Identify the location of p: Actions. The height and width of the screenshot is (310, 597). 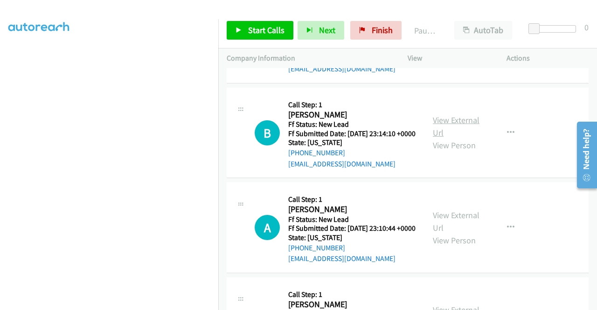
(548, 58).